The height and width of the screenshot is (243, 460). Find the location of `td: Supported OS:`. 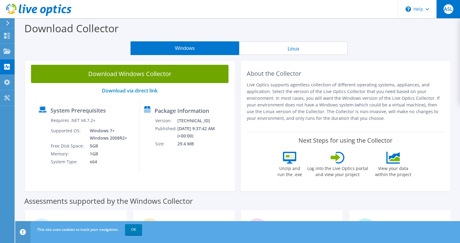

td: Supported OS: is located at coordinates (68, 135).